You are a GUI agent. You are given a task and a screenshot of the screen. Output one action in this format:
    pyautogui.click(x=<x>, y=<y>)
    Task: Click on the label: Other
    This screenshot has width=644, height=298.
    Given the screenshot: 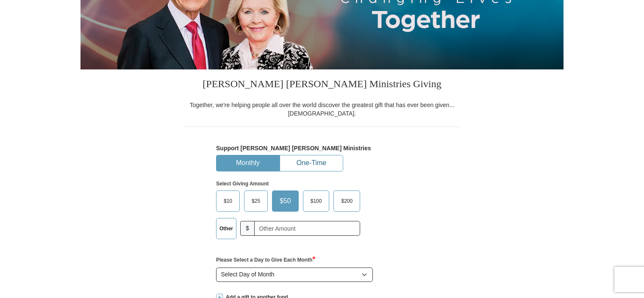 What is the action you would take?
    pyautogui.click(x=226, y=228)
    